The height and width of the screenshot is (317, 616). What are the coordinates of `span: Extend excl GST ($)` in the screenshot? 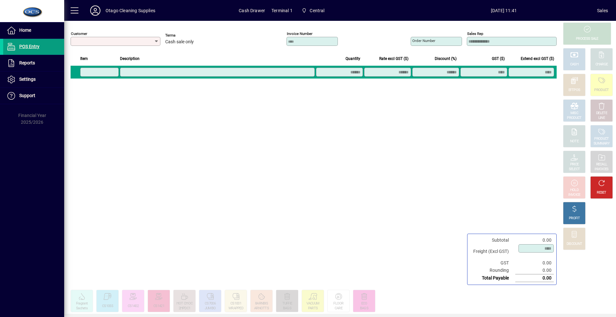 It's located at (538, 59).